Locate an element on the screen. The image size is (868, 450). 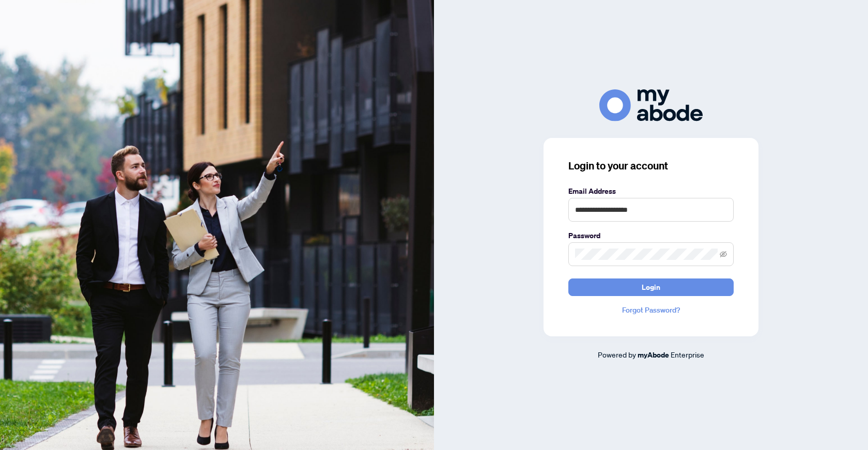
a: myAbode is located at coordinates (654, 355).